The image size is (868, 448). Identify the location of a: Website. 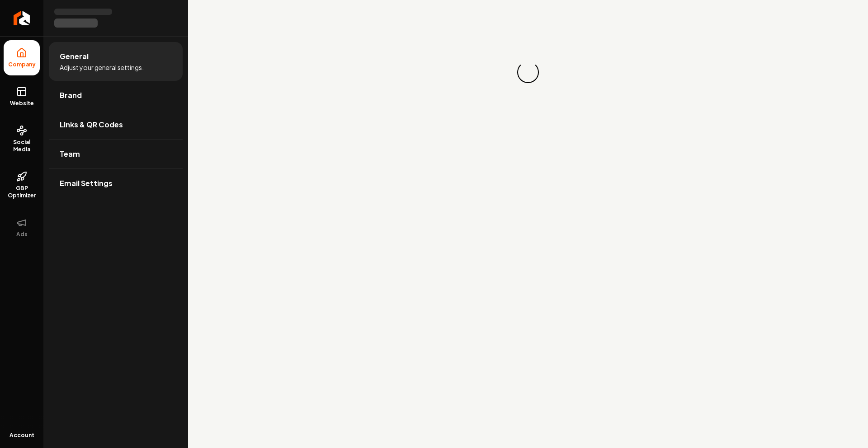
(22, 96).